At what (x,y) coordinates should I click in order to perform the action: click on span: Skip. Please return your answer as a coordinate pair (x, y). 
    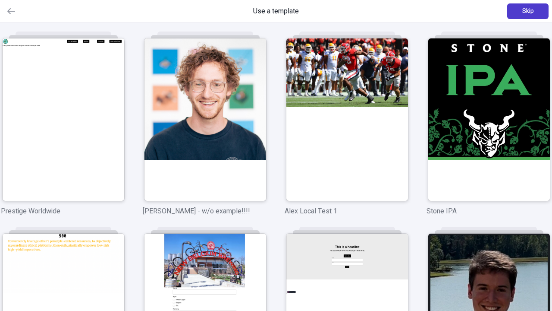
    Looking at the image, I should click on (528, 11).